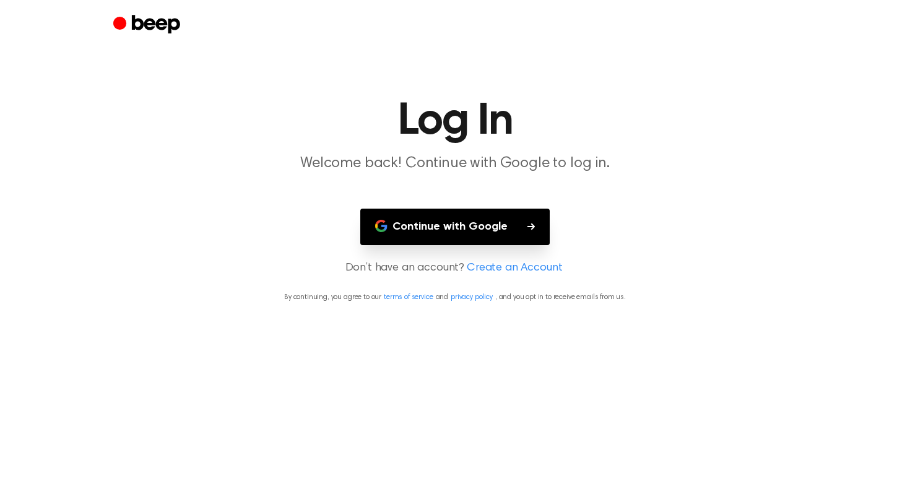 The width and height of the screenshot is (910, 494). I want to click on a: Create an Account, so click(514, 268).